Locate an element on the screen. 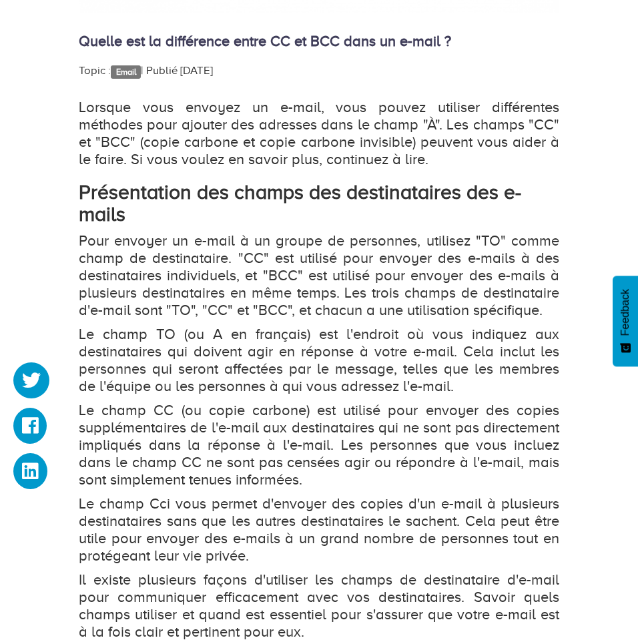  p: Pour envoyer un e-mail à un groupe de personnes, utilisez "TO" comme champ de destinataire. "CC" ... is located at coordinates (319, 275).